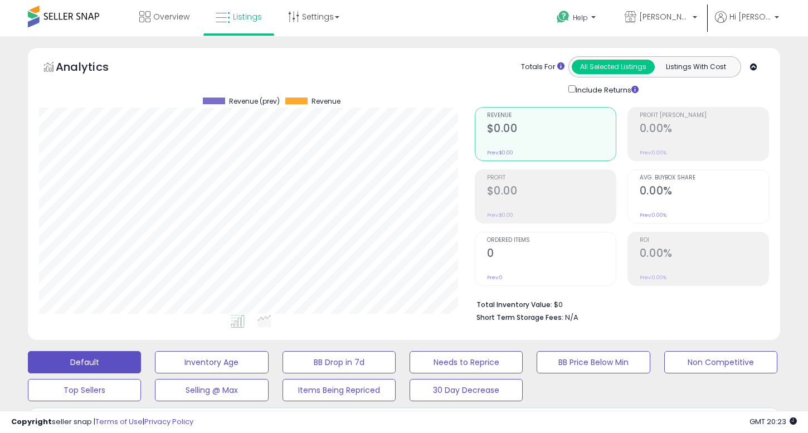 The height and width of the screenshot is (433, 808). Describe the element at coordinates (84, 390) in the screenshot. I see `button: Top Sellers` at that location.